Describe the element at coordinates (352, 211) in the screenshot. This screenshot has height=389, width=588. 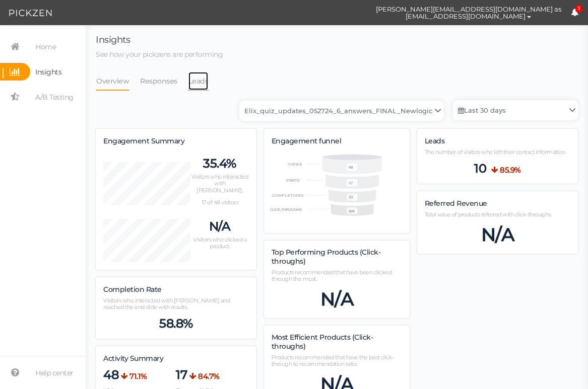
I see `text: N/A` at that location.